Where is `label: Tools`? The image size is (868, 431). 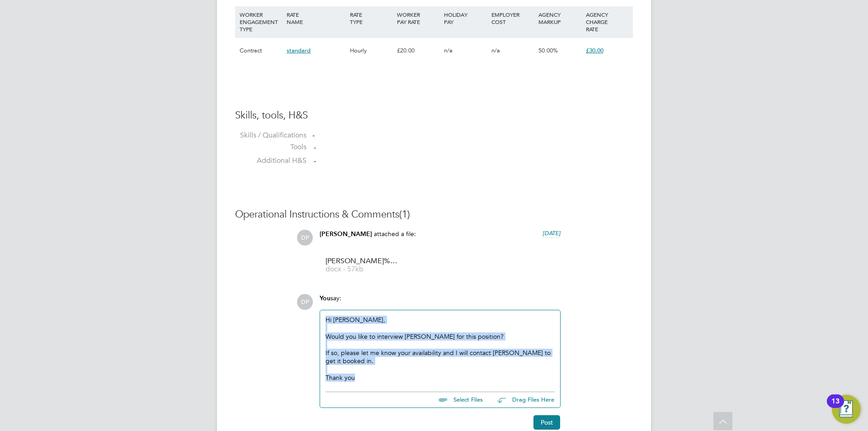 label: Tools is located at coordinates (271, 147).